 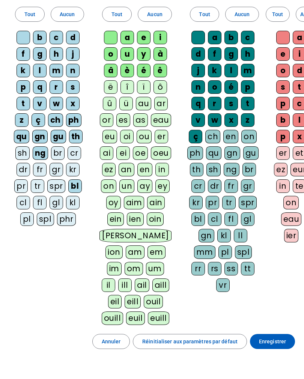 What do you see at coordinates (160, 54) in the screenshot?
I see `div: à` at bounding box center [160, 54].